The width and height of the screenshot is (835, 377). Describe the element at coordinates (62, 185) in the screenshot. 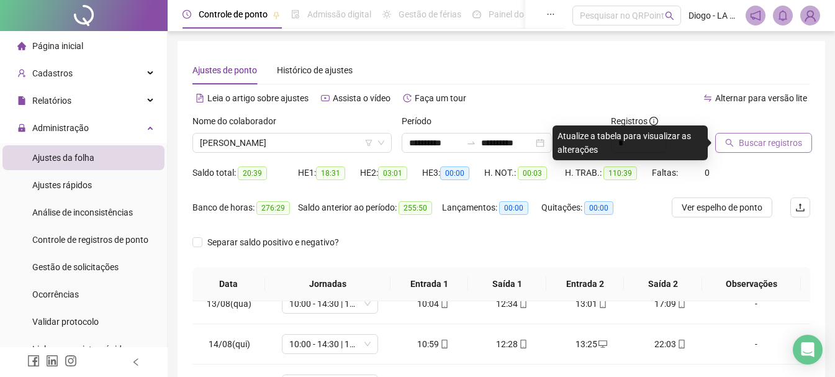

I see `span: Ajustes rápidos` at that location.